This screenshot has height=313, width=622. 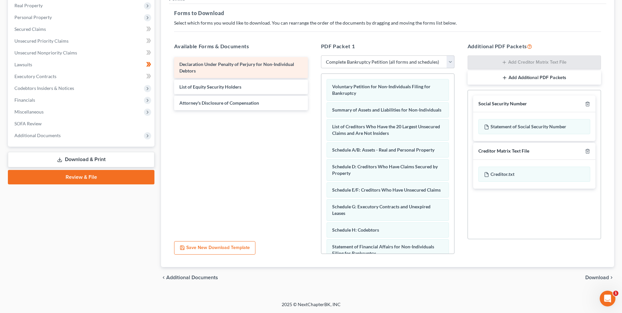 What do you see at coordinates (215, 248) in the screenshot?
I see `button: Save New Download Template` at bounding box center [215, 248].